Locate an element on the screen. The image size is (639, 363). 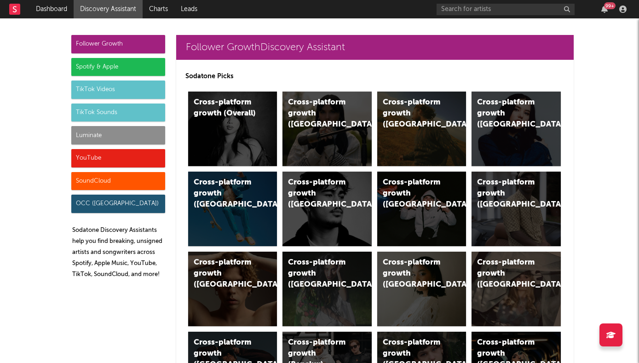
a: Follower GrowthDiscovery Assistant is located at coordinates (375, 47).